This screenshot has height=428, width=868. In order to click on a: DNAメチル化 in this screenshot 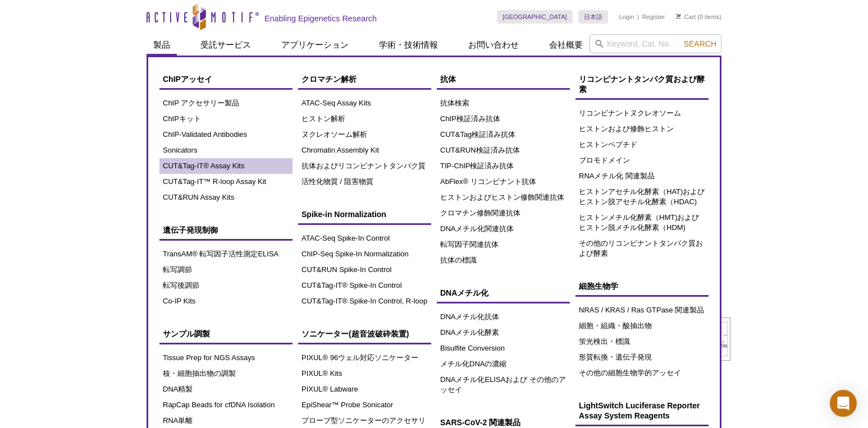, I will do `click(503, 292)`.